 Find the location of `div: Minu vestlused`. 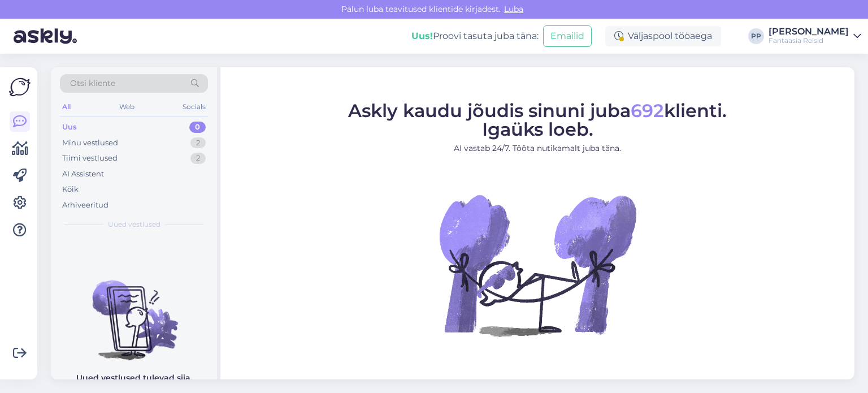

div: Minu vestlused is located at coordinates (90, 143).